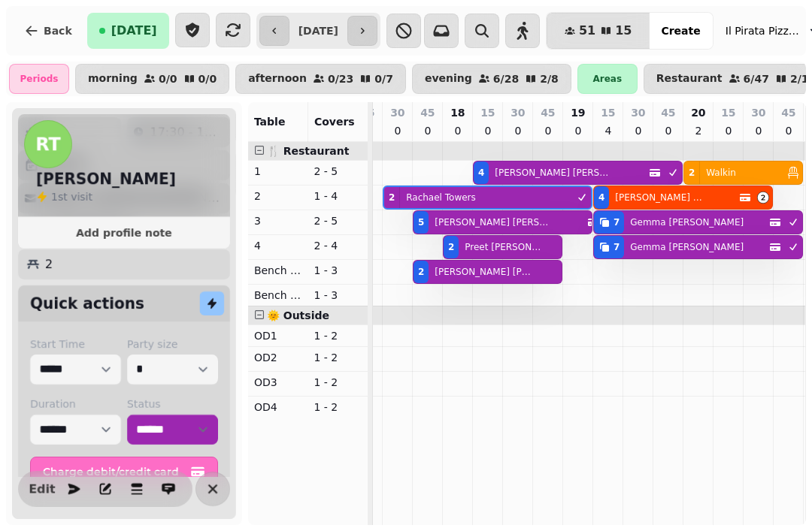 The image size is (812, 531). What do you see at coordinates (278, 295) in the screenshot?
I see `p: Bench Right` at bounding box center [278, 295].